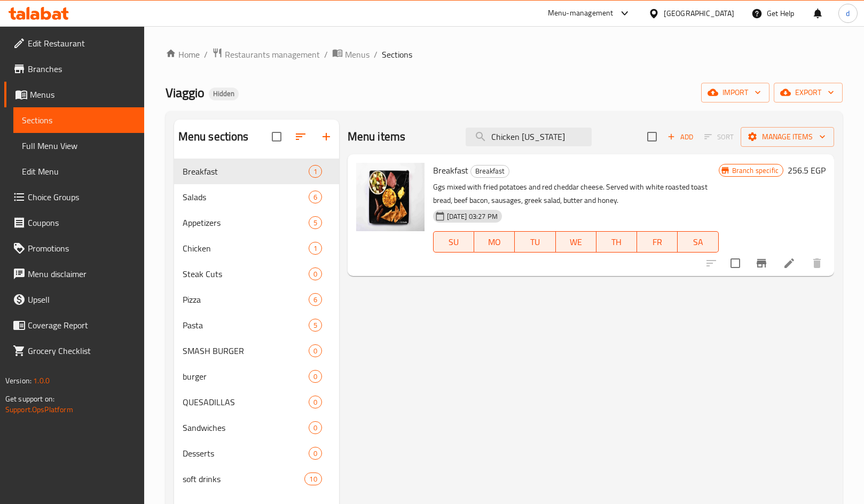  I want to click on span: Pasta, so click(245, 325).